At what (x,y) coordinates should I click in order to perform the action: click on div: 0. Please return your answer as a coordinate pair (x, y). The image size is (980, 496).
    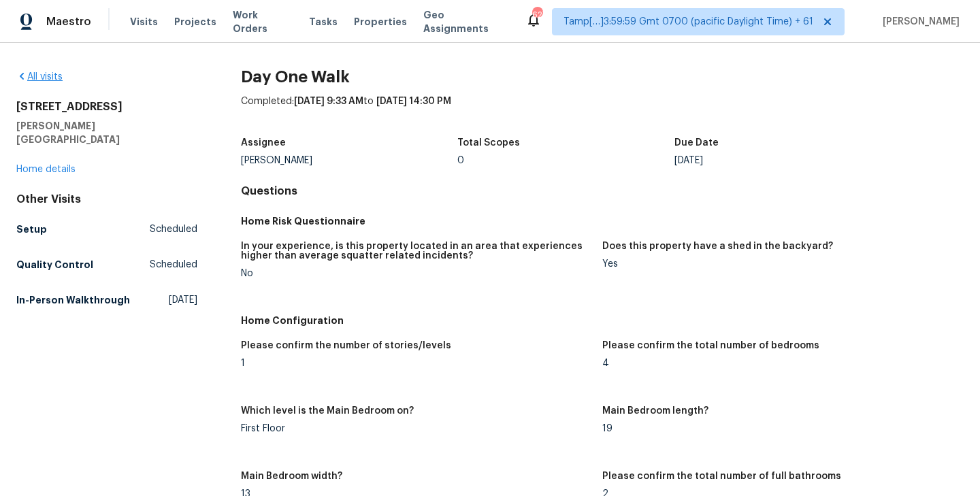
    Looking at the image, I should click on (565, 161).